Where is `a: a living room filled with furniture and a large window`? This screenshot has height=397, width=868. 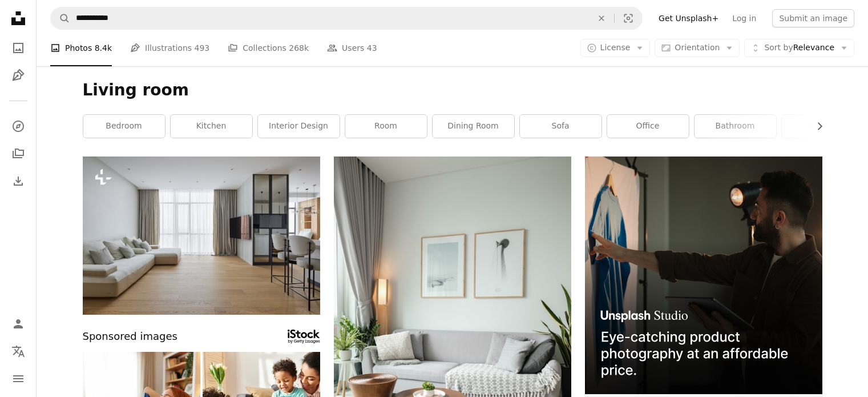
a: a living room filled with furniture and a large window is located at coordinates (453, 334).